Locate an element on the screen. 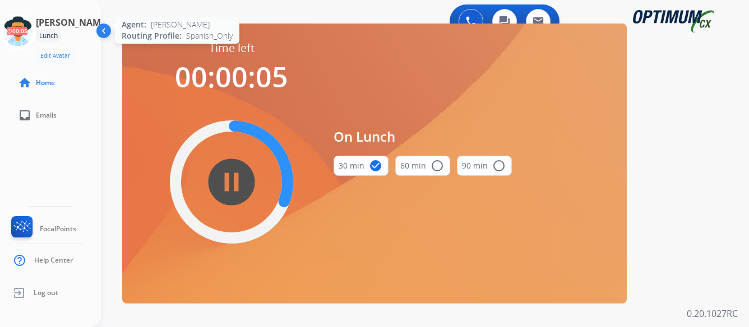 The image size is (749, 327). button: 90 min is located at coordinates (484, 166).